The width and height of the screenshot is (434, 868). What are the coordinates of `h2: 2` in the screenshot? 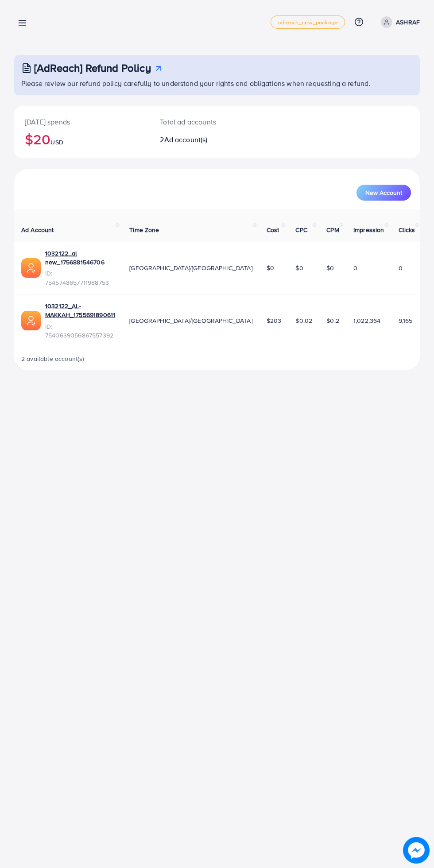 It's located at (199, 139).